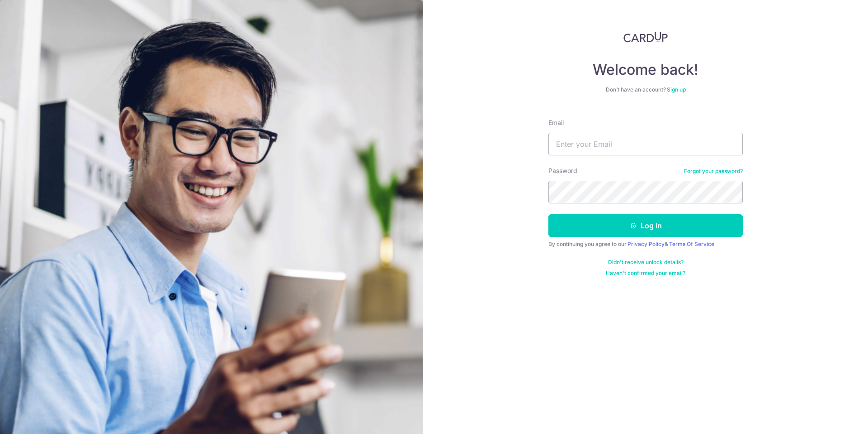 Image resolution: width=868 pixels, height=434 pixels. I want to click on a: Forgot your password?, so click(714, 171).